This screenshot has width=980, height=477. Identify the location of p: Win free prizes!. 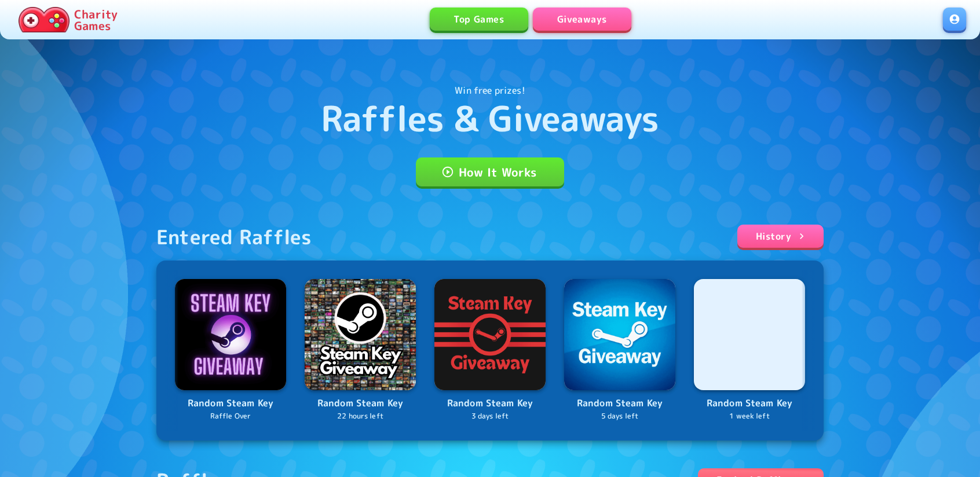
(490, 90).